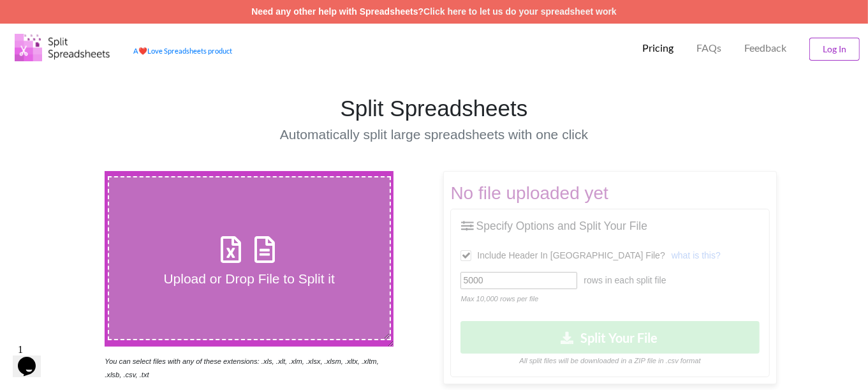 The width and height of the screenshot is (868, 390). Describe the element at coordinates (434, 109) in the screenshot. I see `h1: Split Spreadsheets` at that location.